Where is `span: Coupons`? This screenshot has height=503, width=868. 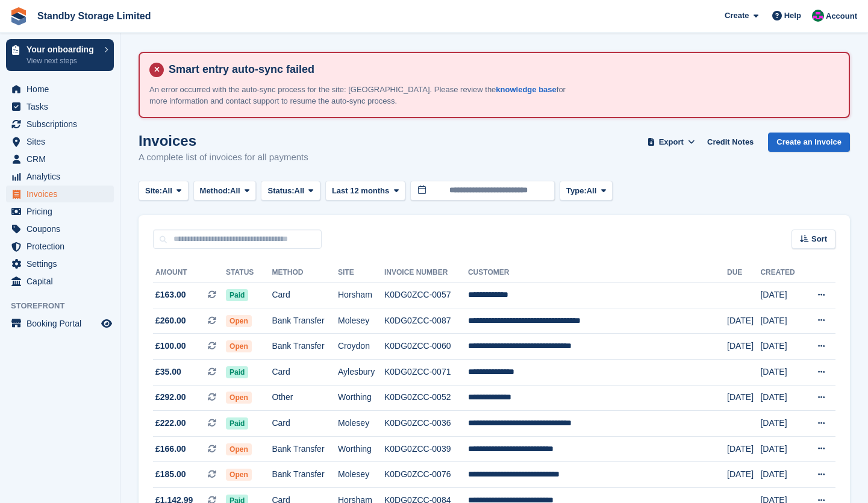
span: Coupons is located at coordinates (63, 229).